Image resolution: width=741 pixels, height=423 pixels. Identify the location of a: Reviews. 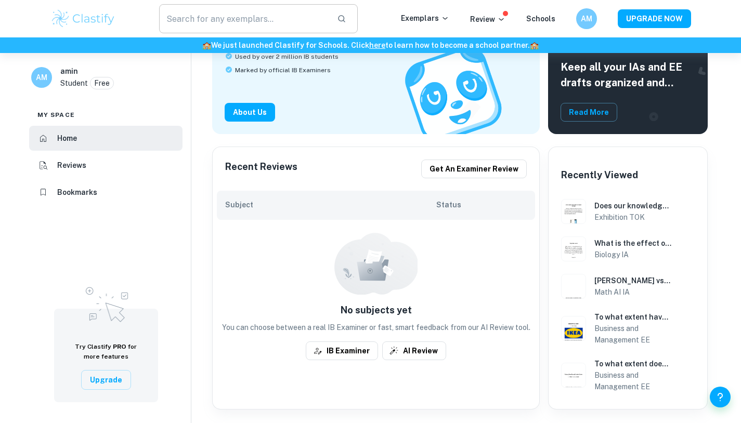
(106, 165).